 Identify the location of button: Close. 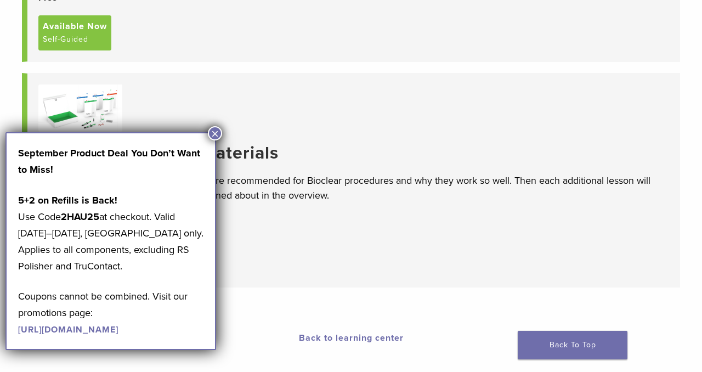
(215, 133).